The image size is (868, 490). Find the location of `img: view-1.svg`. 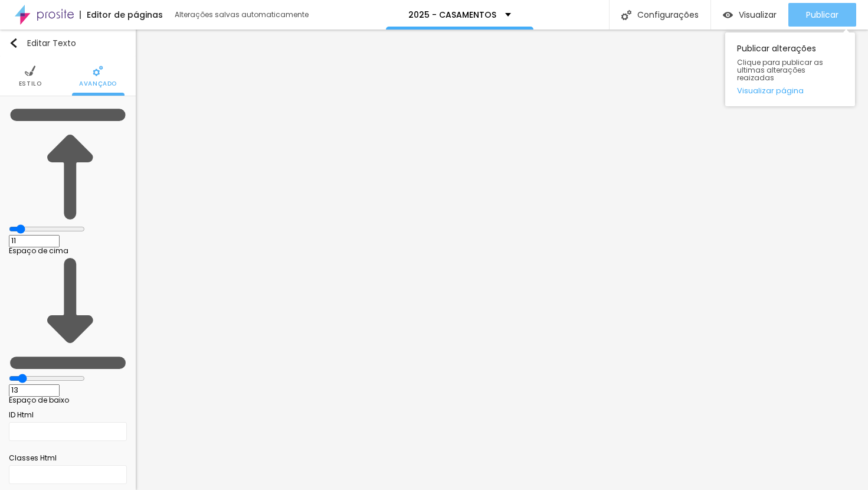

img: view-1.svg is located at coordinates (728, 15).